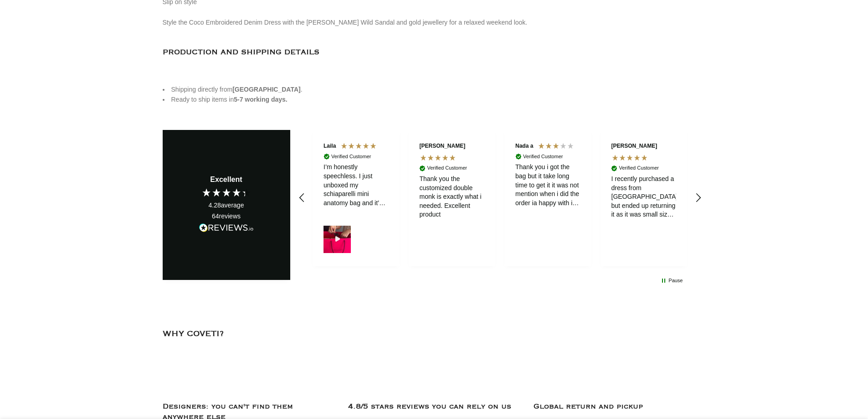 The width and height of the screenshot is (868, 419). What do you see at coordinates (500, 198) in the screenshot?
I see `div: Customer reviews carousel with auto-scroll controls` at bounding box center [500, 198].